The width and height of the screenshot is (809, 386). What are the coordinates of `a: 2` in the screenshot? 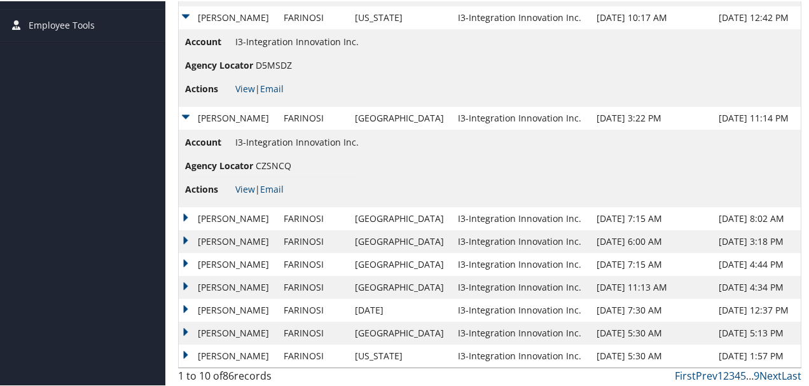 It's located at (726, 375).